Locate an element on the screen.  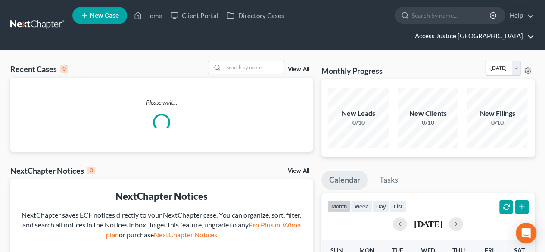
a: NextChapter Notices is located at coordinates (185, 234).